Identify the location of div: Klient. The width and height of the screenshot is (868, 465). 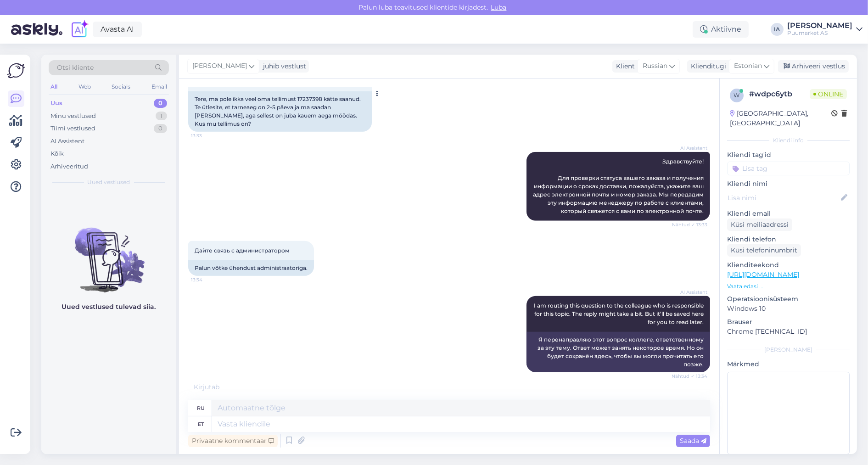
(623, 66).